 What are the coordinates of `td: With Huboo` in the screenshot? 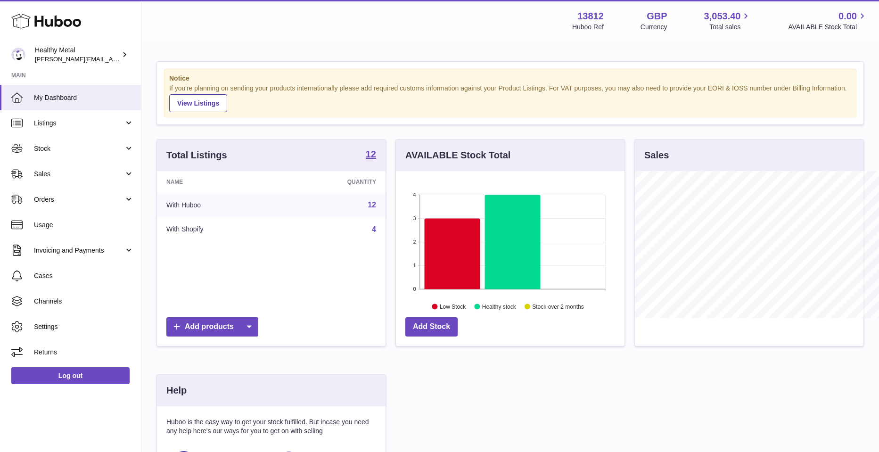 It's located at (219, 205).